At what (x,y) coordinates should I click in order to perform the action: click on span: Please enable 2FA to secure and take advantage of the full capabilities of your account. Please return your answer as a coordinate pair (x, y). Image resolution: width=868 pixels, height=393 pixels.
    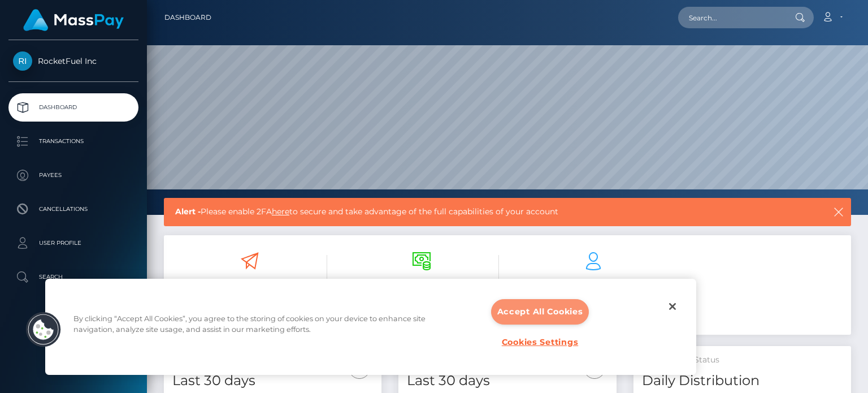
    Looking at the image, I should click on (471, 211).